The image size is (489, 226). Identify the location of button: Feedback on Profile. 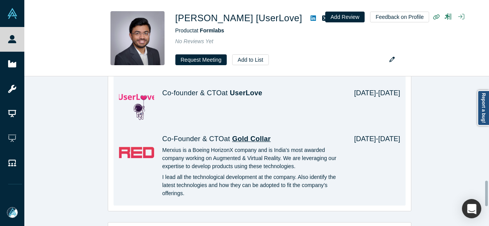
(399, 17).